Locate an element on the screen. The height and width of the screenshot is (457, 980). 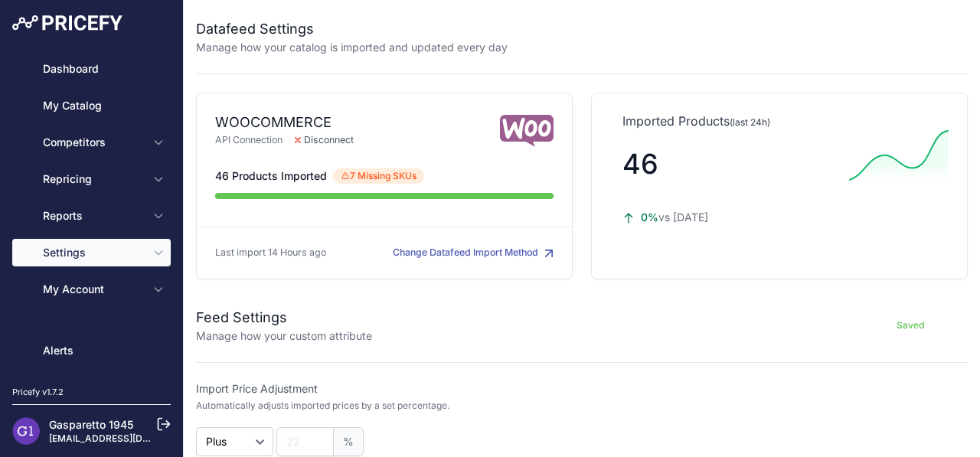
p: Automatically adjusts imported prices by a set percentage. is located at coordinates (322, 405).